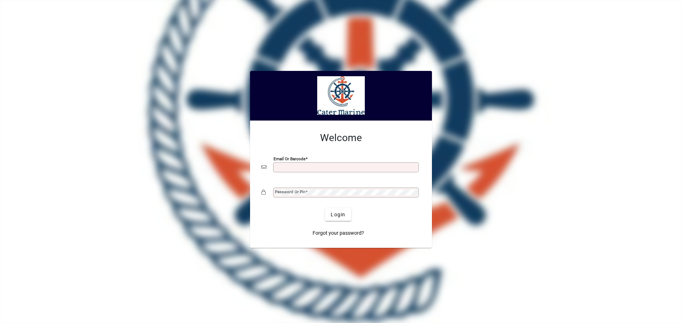 Image resolution: width=682 pixels, height=323 pixels. I want to click on span: Login, so click(338, 215).